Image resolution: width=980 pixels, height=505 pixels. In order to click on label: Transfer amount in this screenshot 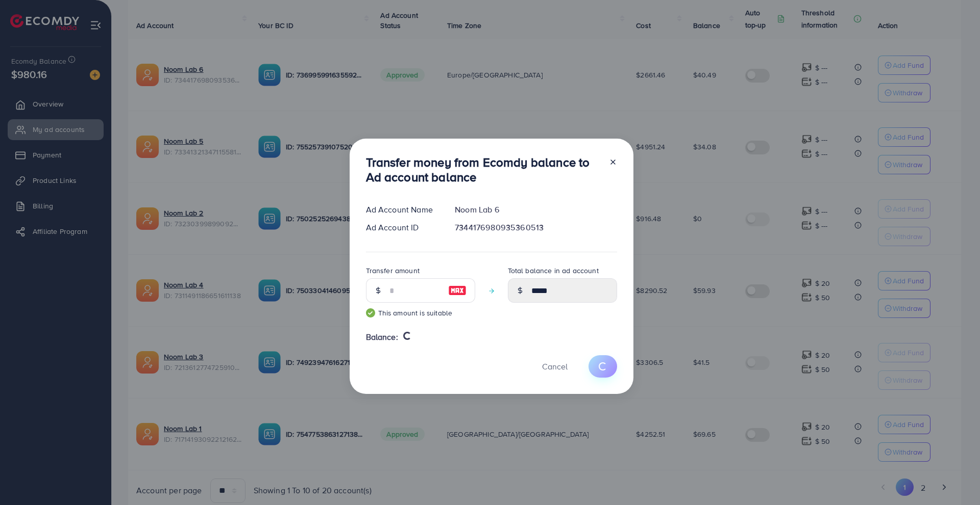, I will do `click(392, 271)`.